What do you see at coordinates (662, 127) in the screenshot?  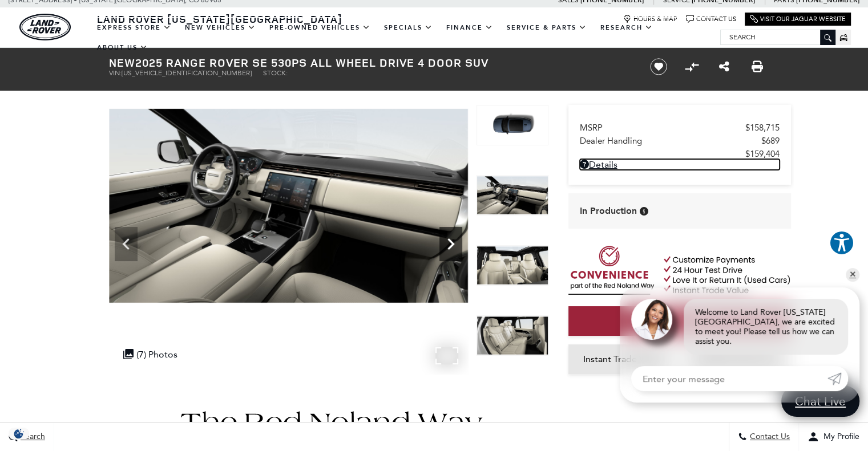 I see `span: MSRP` at bounding box center [662, 127].